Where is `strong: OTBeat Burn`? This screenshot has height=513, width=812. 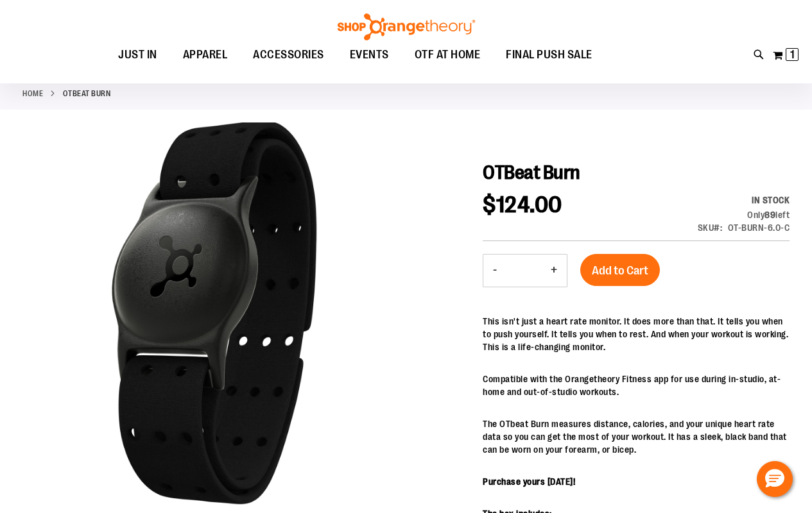
strong: OTBeat Burn is located at coordinates (87, 94).